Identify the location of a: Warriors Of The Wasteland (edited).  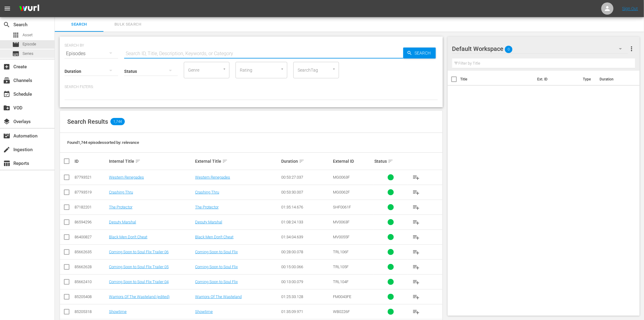
(139, 296).